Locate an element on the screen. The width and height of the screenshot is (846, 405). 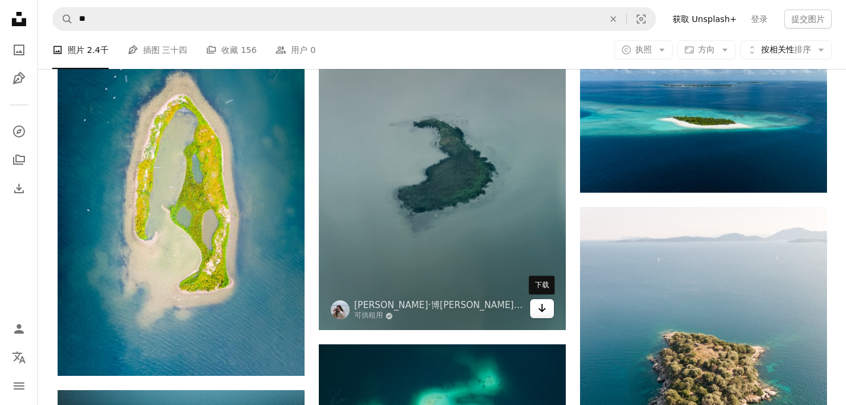
font: 提交图片 is located at coordinates (808, 19).